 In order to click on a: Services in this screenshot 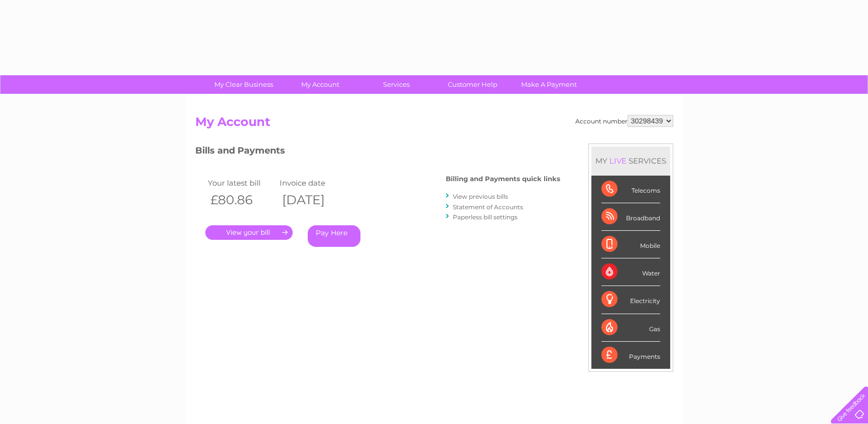, I will do `click(396, 84)`.